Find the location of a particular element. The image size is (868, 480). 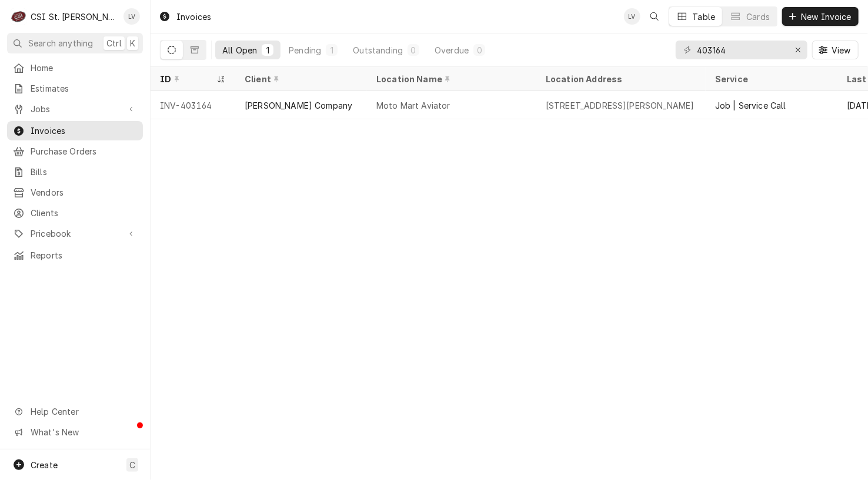

span: What's New is located at coordinates (83, 432).